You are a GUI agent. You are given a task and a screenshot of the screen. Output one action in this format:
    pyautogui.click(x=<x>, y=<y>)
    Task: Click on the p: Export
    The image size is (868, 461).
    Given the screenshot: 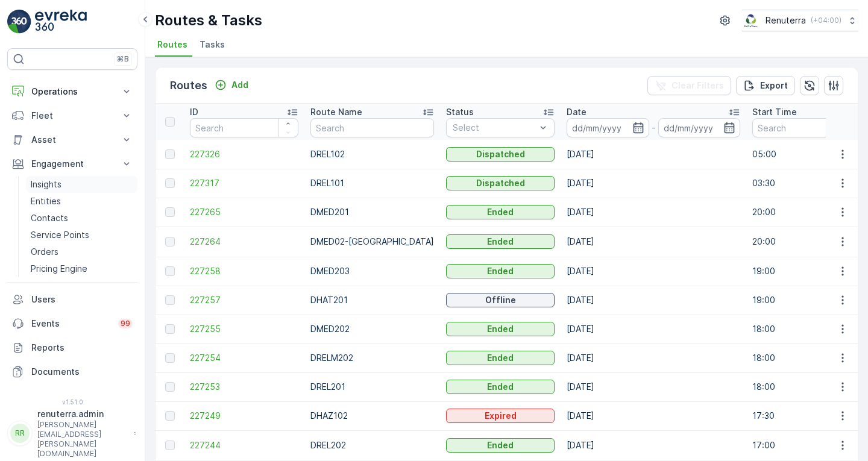 What is the action you would take?
    pyautogui.click(x=774, y=86)
    